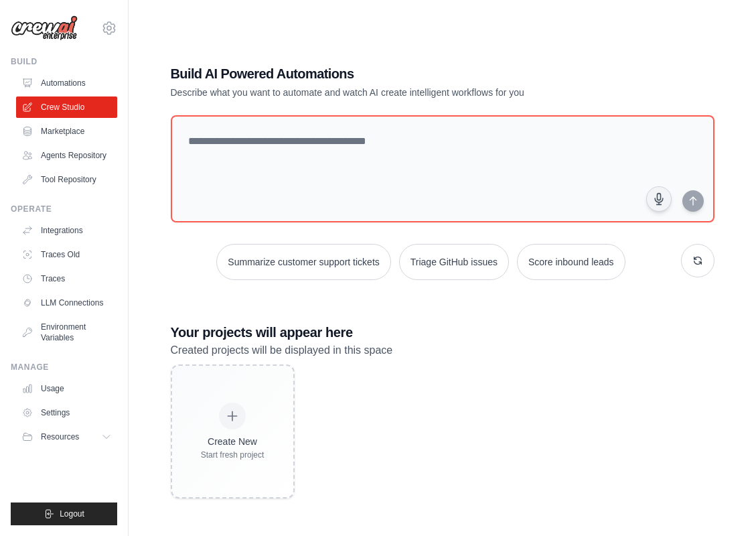 The image size is (756, 536). What do you see at coordinates (63, 367) in the screenshot?
I see `div: Manage` at bounding box center [63, 367].